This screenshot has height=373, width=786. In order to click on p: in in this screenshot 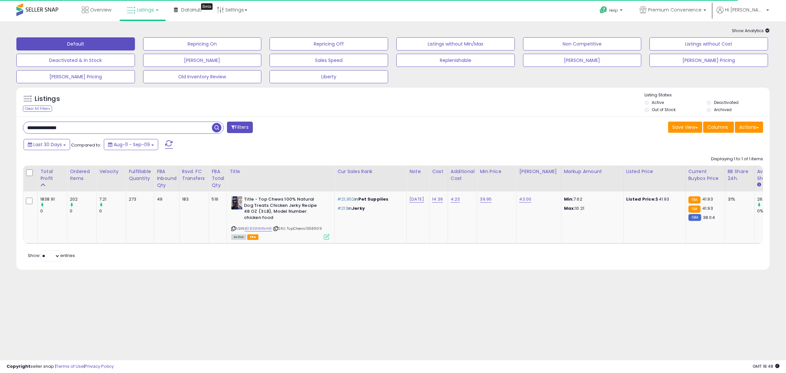, I will do `click(369, 208)`.